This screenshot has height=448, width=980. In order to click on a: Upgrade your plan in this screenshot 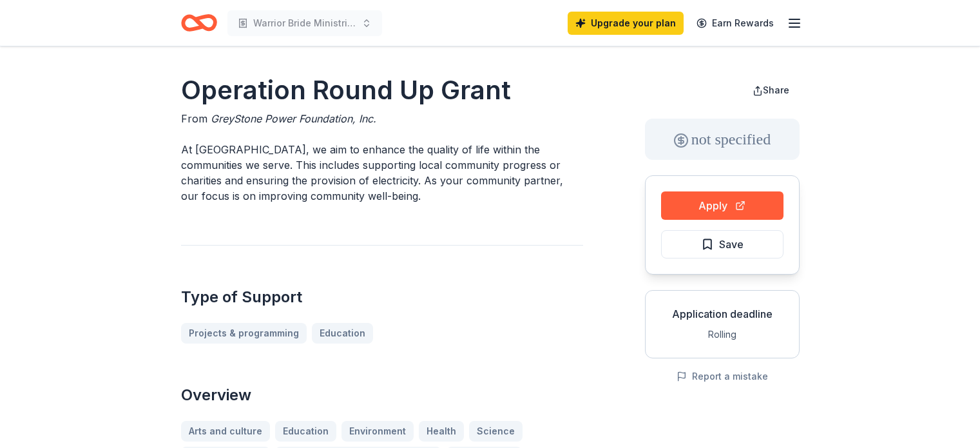, I will do `click(626, 23)`.